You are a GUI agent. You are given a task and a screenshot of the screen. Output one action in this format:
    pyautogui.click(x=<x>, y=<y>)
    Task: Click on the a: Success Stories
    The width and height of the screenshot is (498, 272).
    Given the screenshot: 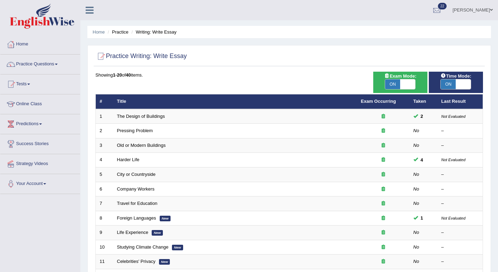 What is the action you would take?
    pyautogui.click(x=40, y=143)
    